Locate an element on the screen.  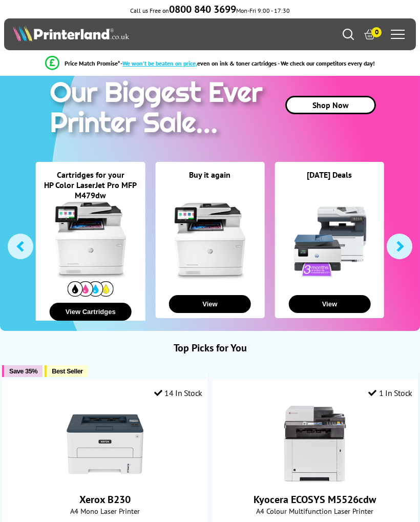
img: Printerland Logo is located at coordinates (71, 33).